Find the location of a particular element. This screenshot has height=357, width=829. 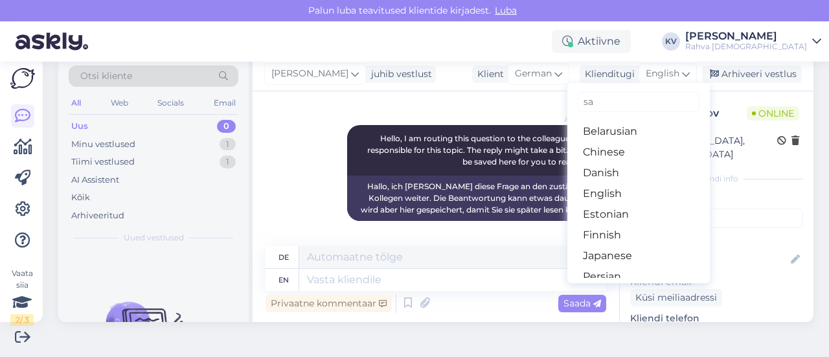

div: Arhiveeritud is located at coordinates (98, 216).